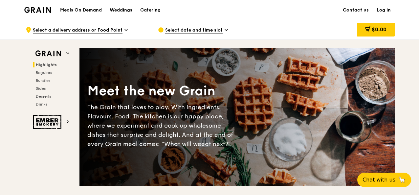 This screenshot has width=419, height=195. What do you see at coordinates (162, 125) in the screenshot?
I see `div: The Grain that loves to play. With ingredients. Flavours. Food. The kitchen is our happy place, w...` at bounding box center [162, 125].